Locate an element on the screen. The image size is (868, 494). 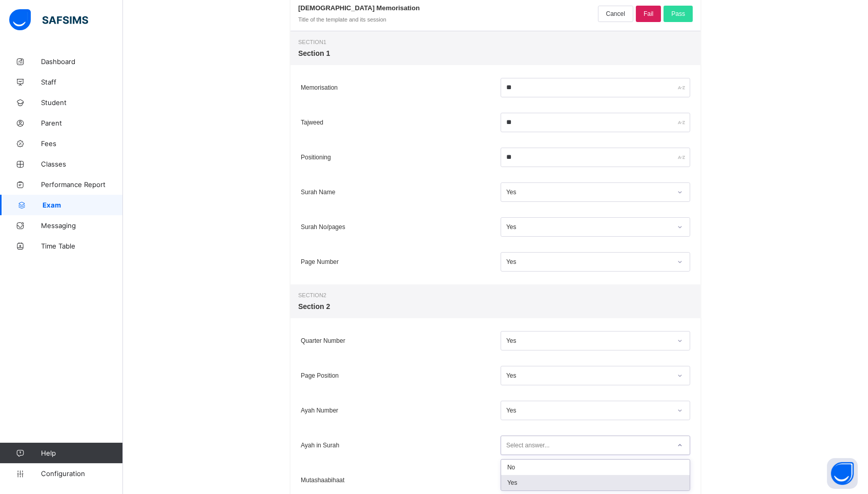
span: Pass is located at coordinates (678, 14).